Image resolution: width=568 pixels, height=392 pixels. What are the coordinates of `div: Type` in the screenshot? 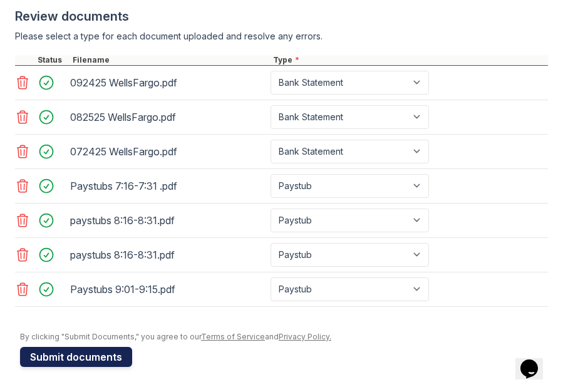 It's located at (409, 60).